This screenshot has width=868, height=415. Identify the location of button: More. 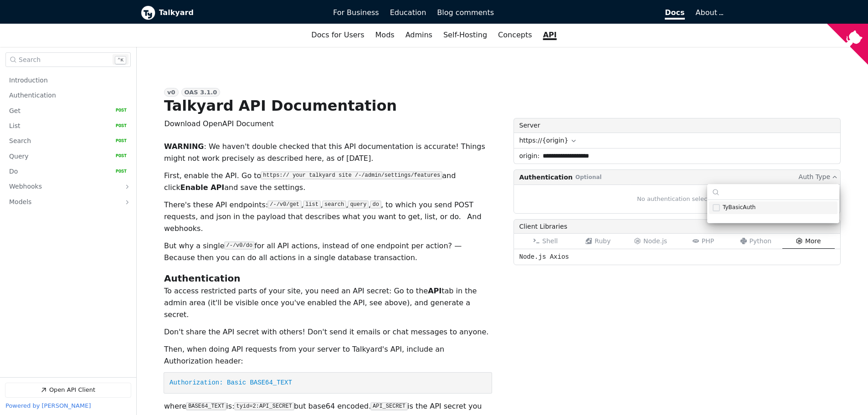
(808, 241).